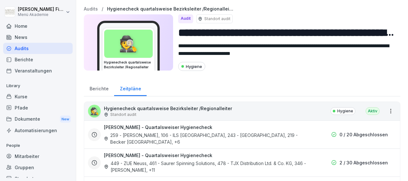 This screenshot has width=408, height=181. I want to click on div: Veranstaltungen, so click(38, 70).